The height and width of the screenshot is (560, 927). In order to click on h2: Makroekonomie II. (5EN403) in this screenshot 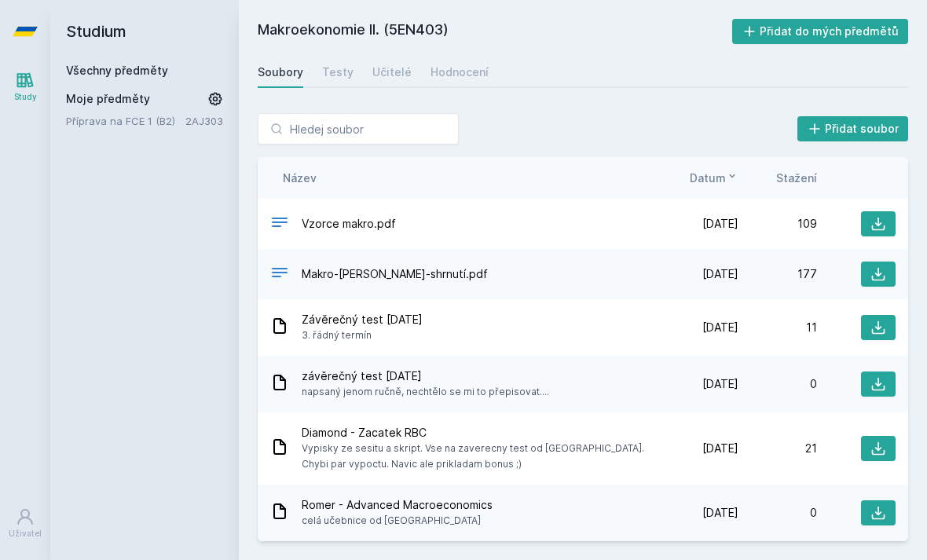, I will do `click(495, 32)`.